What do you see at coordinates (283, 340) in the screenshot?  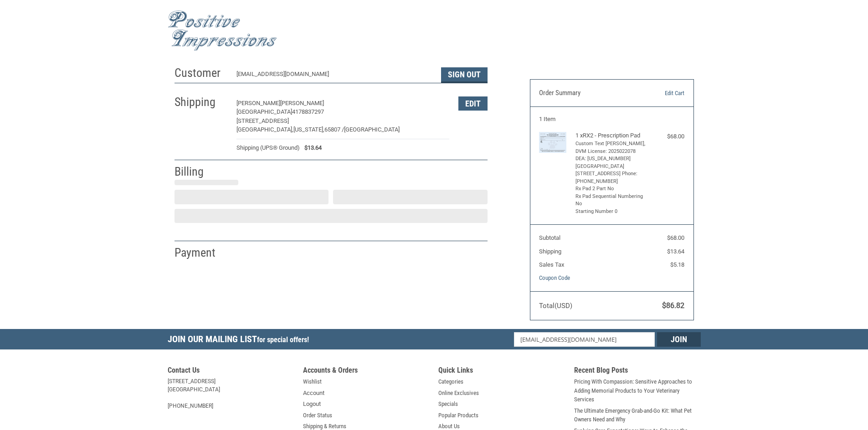 I see `span: for special offers!` at bounding box center [283, 340].